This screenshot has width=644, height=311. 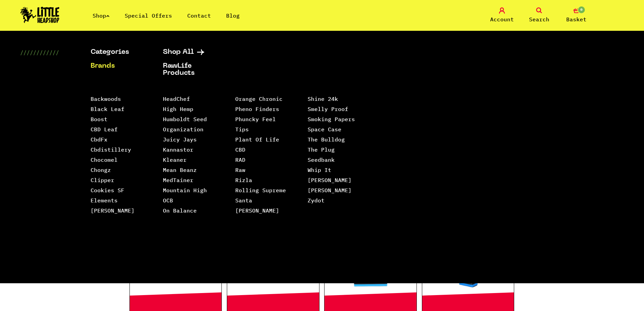 What do you see at coordinates (581, 10) in the screenshot?
I see `span: 0` at bounding box center [581, 10].